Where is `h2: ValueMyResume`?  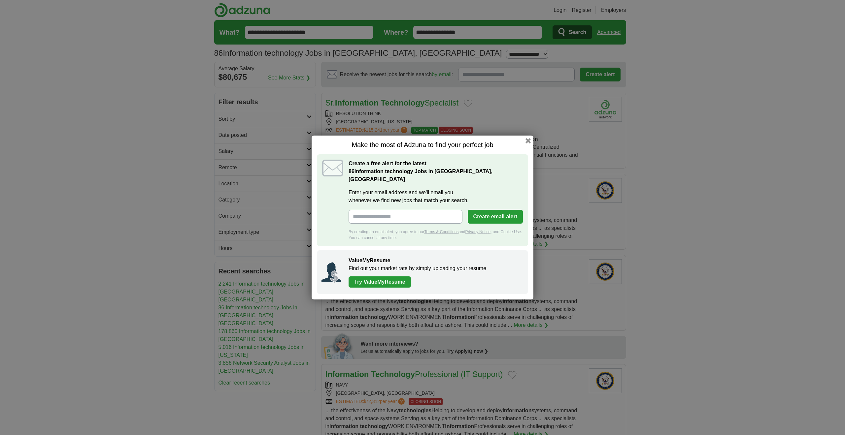 h2: ValueMyResume is located at coordinates (435, 261).